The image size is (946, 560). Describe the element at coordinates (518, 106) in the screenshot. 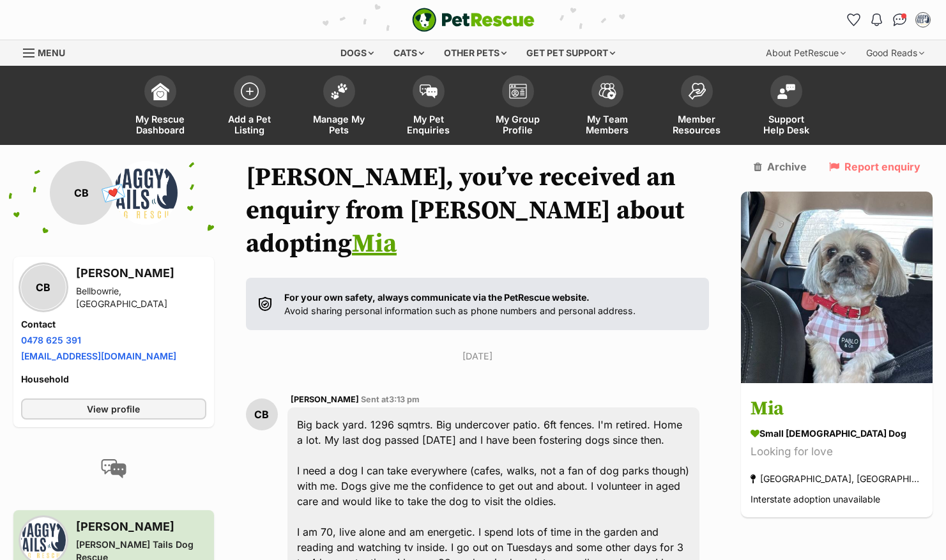

I see `a: My Group Profile` at that location.